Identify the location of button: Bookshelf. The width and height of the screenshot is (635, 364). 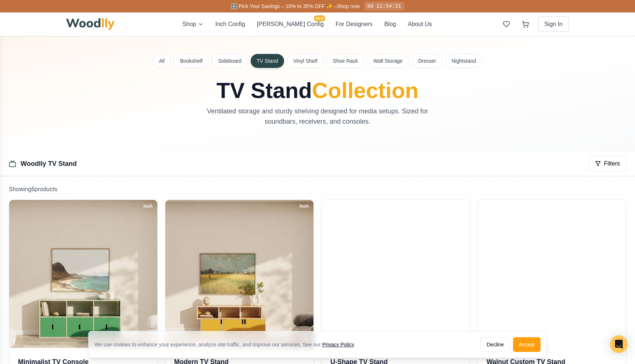
(191, 61).